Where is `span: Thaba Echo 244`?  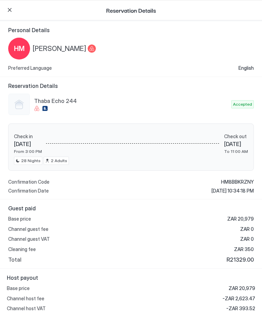
span: Thaba Echo 244 is located at coordinates (132, 101).